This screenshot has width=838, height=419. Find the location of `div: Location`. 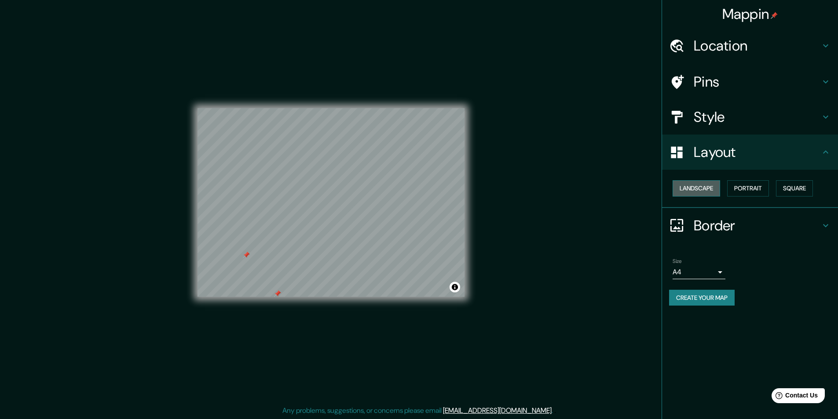

div: Location is located at coordinates (750, 46).